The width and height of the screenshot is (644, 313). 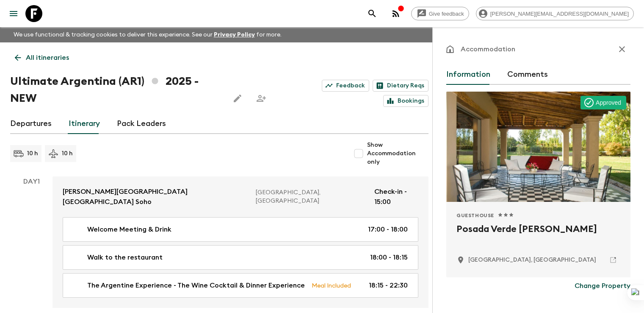 What do you see at coordinates (346, 86) in the screenshot?
I see `a: Feedback` at bounding box center [346, 86].